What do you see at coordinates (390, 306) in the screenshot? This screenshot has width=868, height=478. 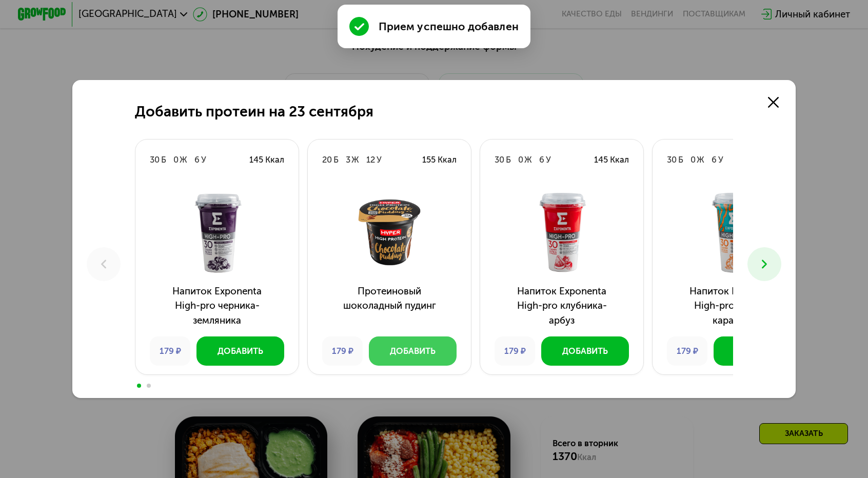 I see `h3: Протеиновый шоколадный пудинг` at bounding box center [390, 306].